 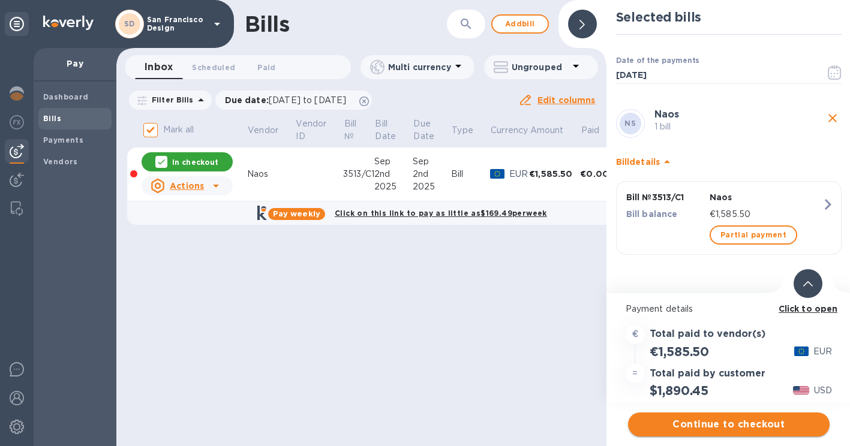 What do you see at coordinates (679, 390) in the screenshot?
I see `h2: $1,890.45` at bounding box center [679, 390].